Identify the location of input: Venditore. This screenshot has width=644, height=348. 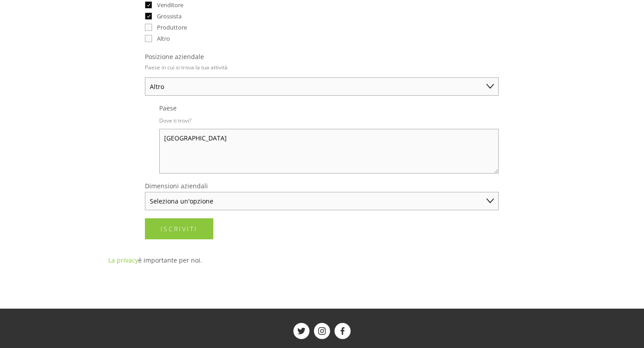
(149, 5).